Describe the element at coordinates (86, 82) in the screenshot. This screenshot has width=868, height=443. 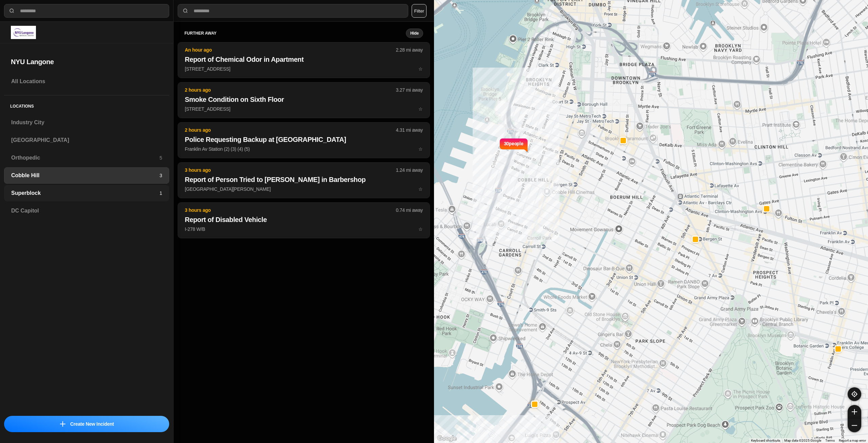
I see `h3: All Locations` at that location.